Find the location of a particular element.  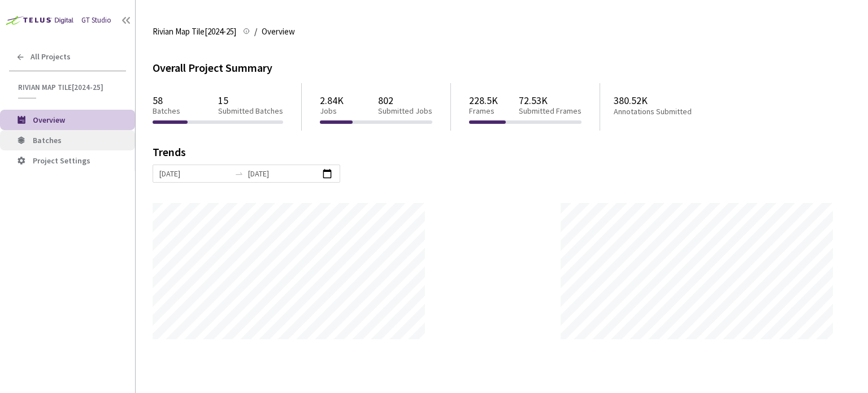

p: 15 is located at coordinates (250, 100).